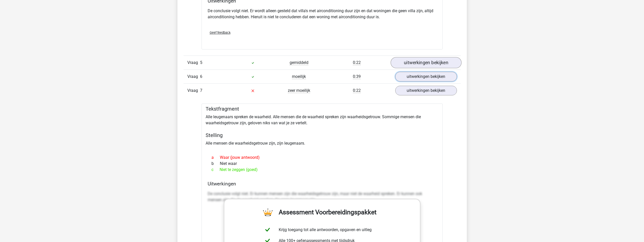 Image resolution: width=644 pixels, height=242 pixels. I want to click on span: gemiddeld, so click(299, 63).